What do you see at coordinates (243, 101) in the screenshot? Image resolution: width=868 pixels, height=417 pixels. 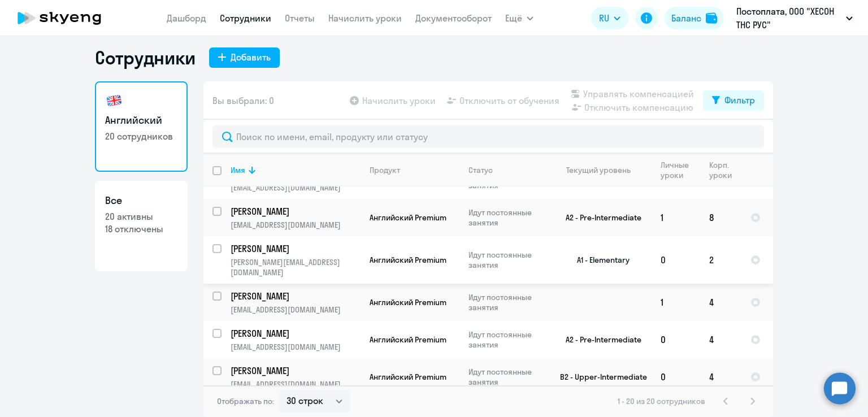 I see `span: Вы выбрали: 0` at bounding box center [243, 101].